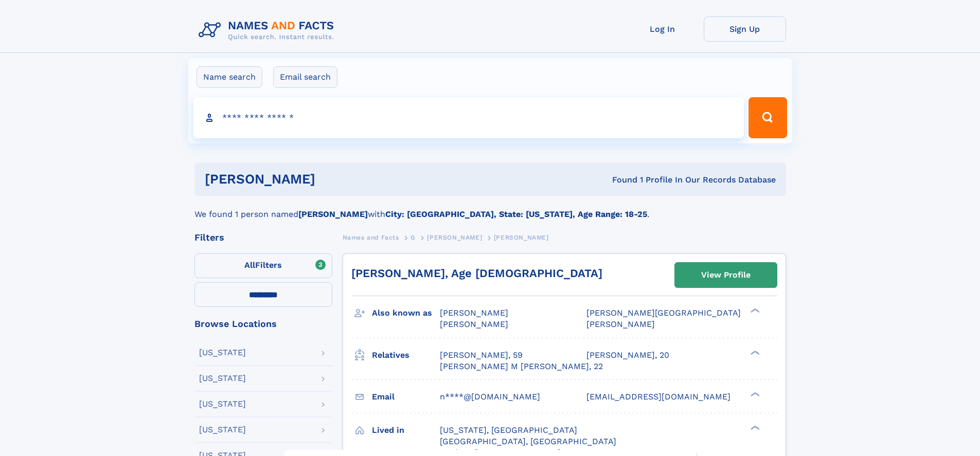 Image resolution: width=980 pixels, height=456 pixels. Describe the element at coordinates (490, 208) in the screenshot. I see `div: We found 1 person named with .` at that location.